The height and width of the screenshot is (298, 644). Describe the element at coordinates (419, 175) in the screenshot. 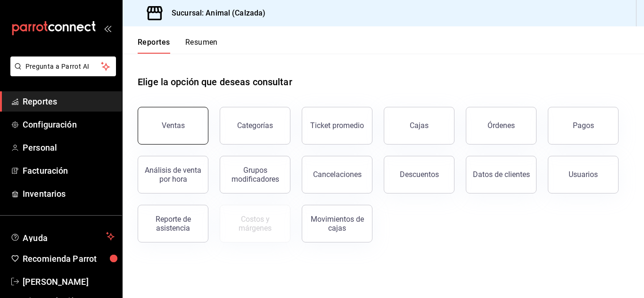

I see `button: Descuentos` at that location.